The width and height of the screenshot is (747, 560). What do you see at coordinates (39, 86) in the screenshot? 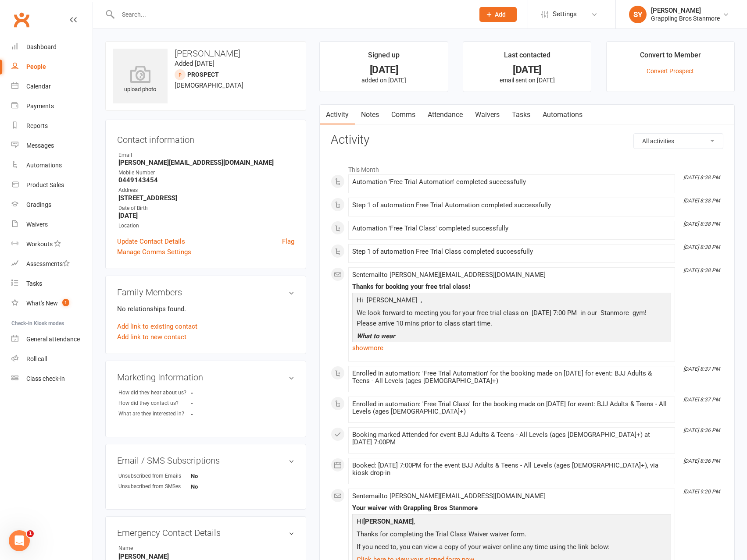
I see `div: Calendar` at bounding box center [39, 86].